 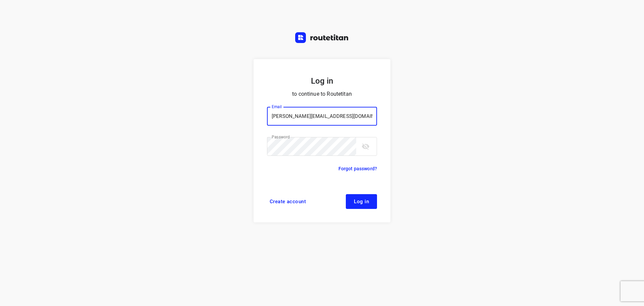 What do you see at coordinates (288, 202) in the screenshot?
I see `a: Create account` at bounding box center [288, 202].